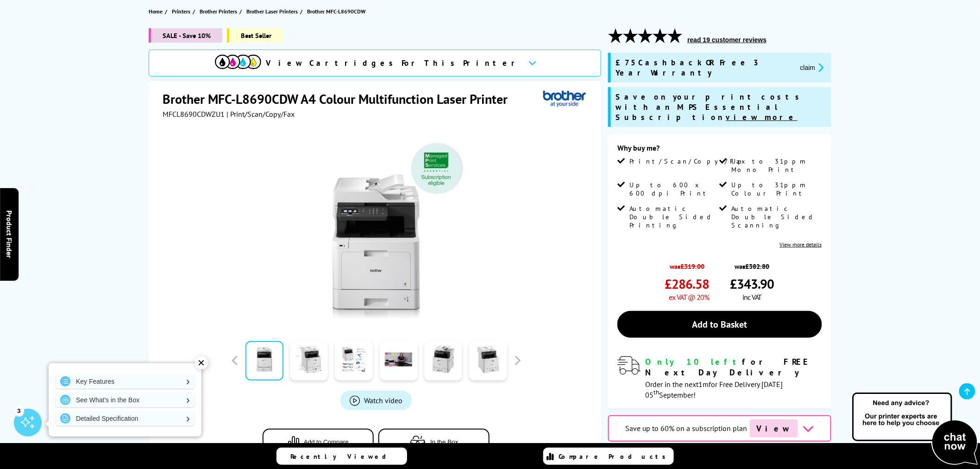 This screenshot has height=469, width=980. What do you see at coordinates (720, 150) in the screenshot?
I see `div: Why buy me?` at bounding box center [720, 150].